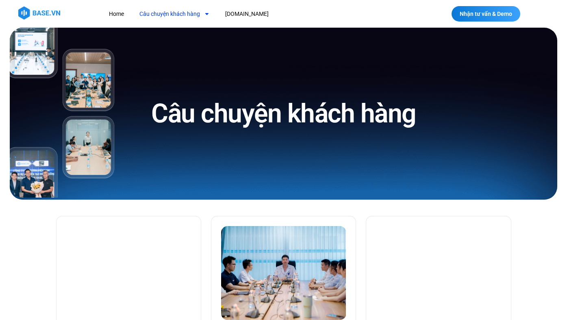 This screenshot has height=320, width=567. Describe the element at coordinates (116, 14) in the screenshot. I see `a: Home` at that location.